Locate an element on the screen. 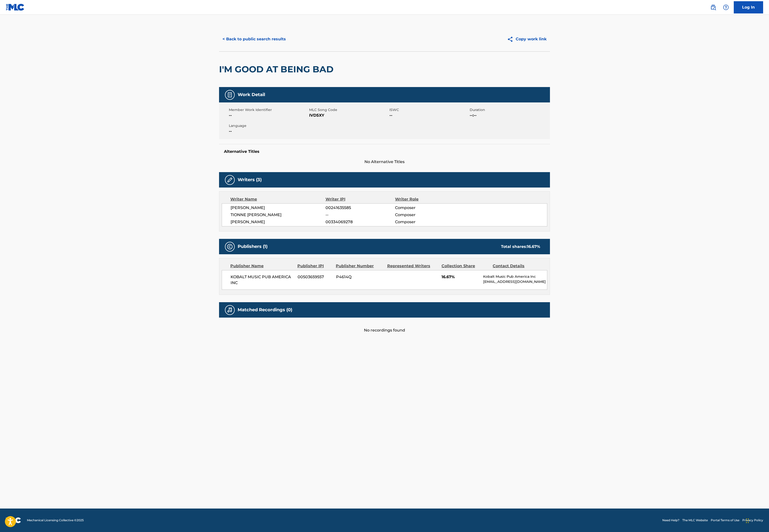 The height and width of the screenshot is (532, 769). span: 00241635585 is located at coordinates (360, 208).